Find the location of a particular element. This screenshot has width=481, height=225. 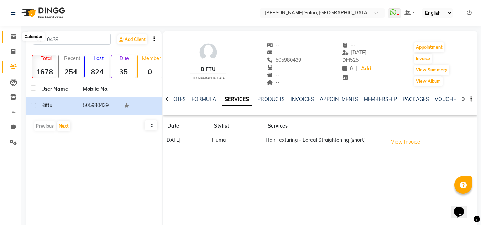

th: Date is located at coordinates (186, 126).